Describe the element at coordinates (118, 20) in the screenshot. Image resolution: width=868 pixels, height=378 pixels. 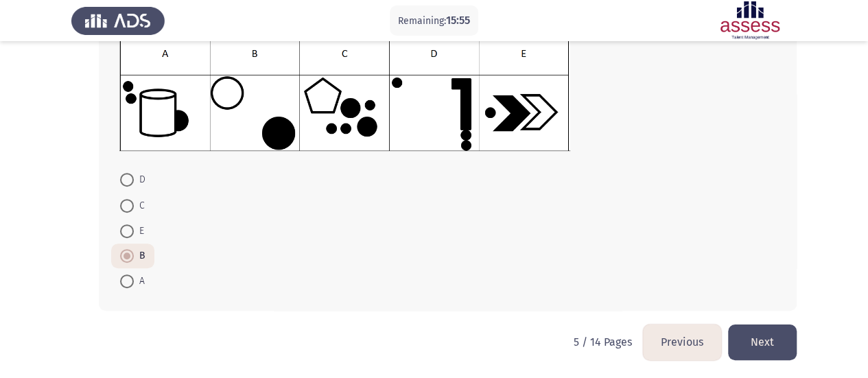
I see `img: Assess Talent Management logo` at that location.